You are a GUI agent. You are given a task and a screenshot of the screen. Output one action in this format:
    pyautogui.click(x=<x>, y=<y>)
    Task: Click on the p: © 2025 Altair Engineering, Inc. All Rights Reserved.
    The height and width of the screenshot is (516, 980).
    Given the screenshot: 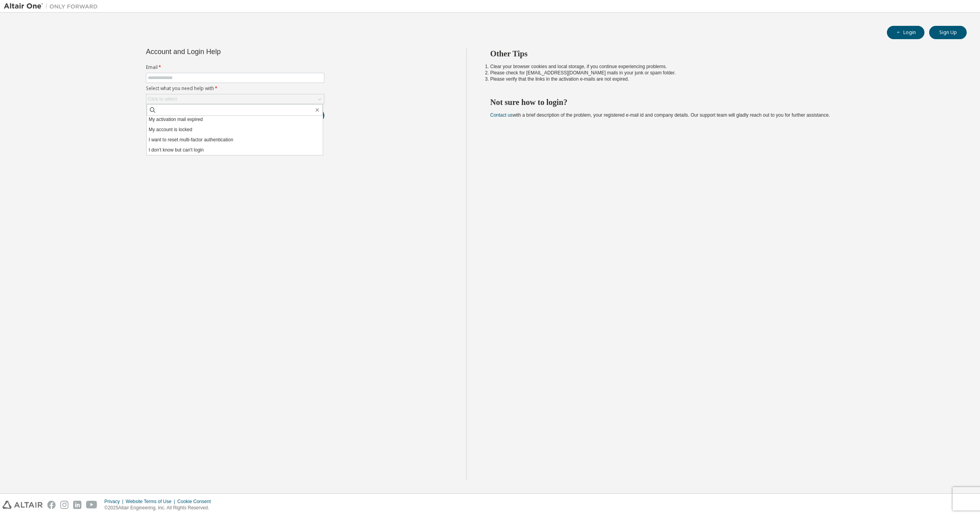 What is the action you would take?
    pyautogui.click(x=160, y=507)
    